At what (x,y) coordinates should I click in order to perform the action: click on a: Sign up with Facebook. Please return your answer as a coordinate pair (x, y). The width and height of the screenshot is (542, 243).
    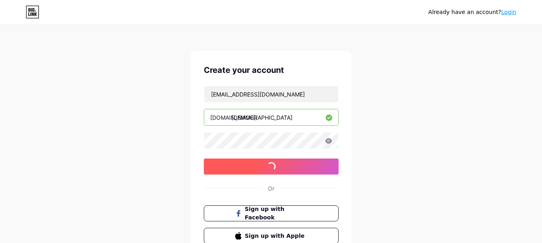
    Looking at the image, I should click on (271, 214).